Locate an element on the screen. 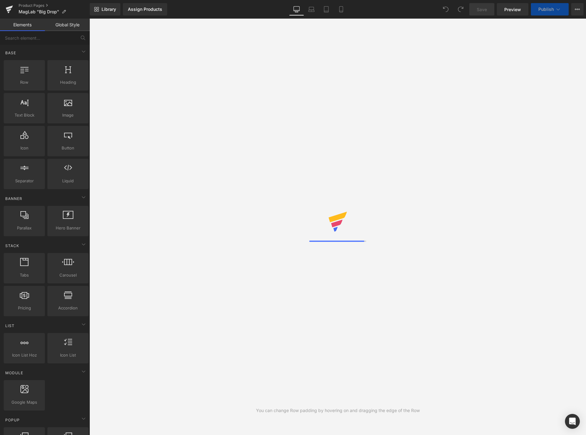 The image size is (586, 435). span: Icon List is located at coordinates (68, 355).